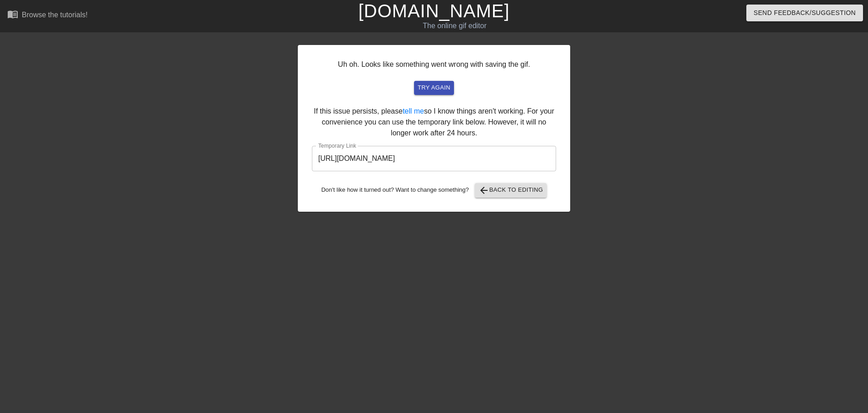  Describe the element at coordinates (47, 15) in the screenshot. I see `a: Browse the tutorials!` at that location.